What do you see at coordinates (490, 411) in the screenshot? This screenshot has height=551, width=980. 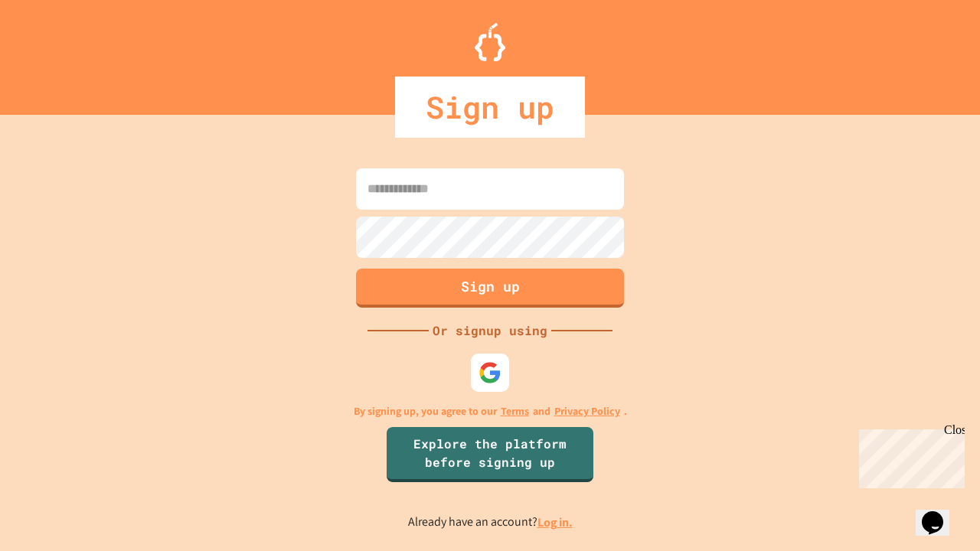 I see `p: By signing up, you agree to our and .` at bounding box center [490, 411].